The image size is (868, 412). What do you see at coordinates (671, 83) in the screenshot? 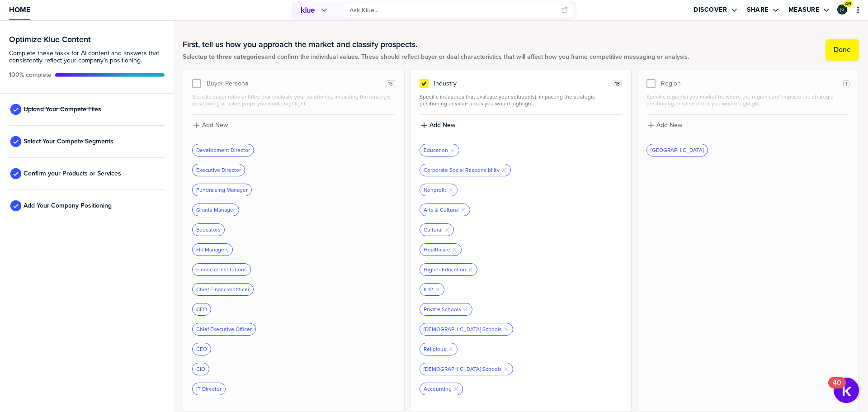
I see `span: Region` at bounding box center [671, 83].